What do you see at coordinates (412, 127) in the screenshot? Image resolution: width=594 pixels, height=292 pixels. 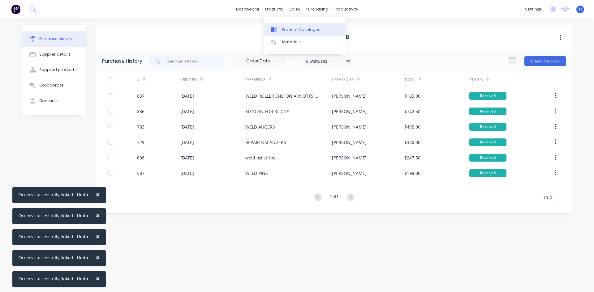 I see `div: $495.00` at bounding box center [412, 127].